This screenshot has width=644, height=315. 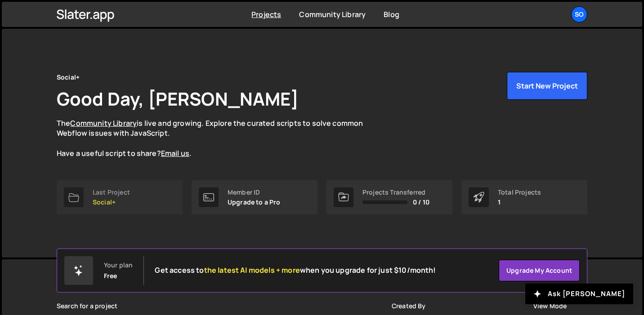 What do you see at coordinates (252, 270) in the screenshot?
I see `span: the latest AI models + more` at bounding box center [252, 270].